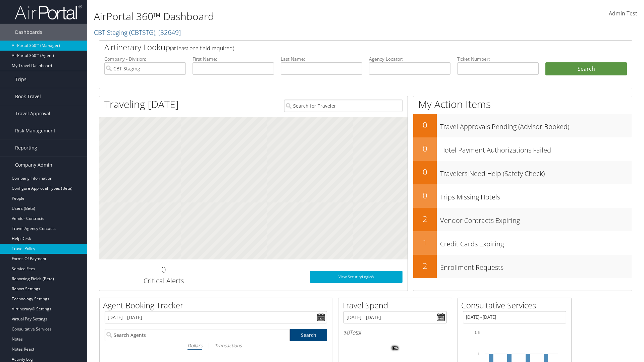 This screenshot has width=644, height=362. What do you see at coordinates (275, 16) in the screenshot?
I see `h1: AirPortal 360™ Dashboard` at bounding box center [275, 16].